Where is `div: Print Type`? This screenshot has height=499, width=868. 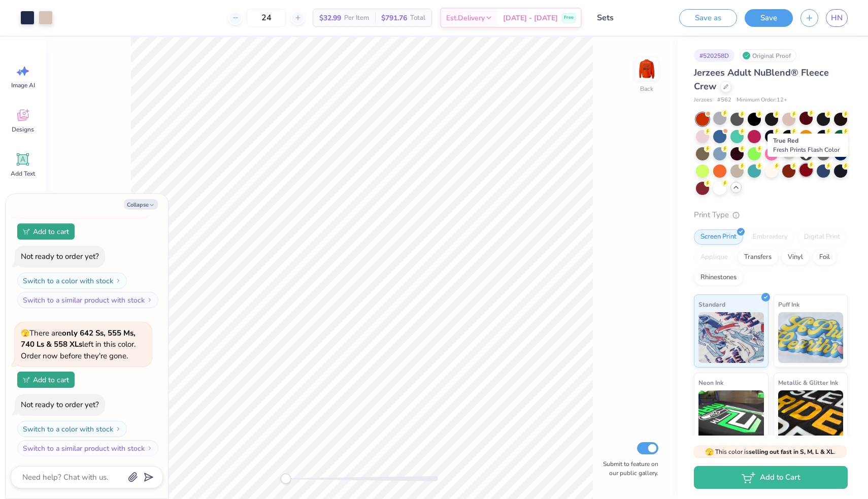
div: Print Type is located at coordinates (770, 214).